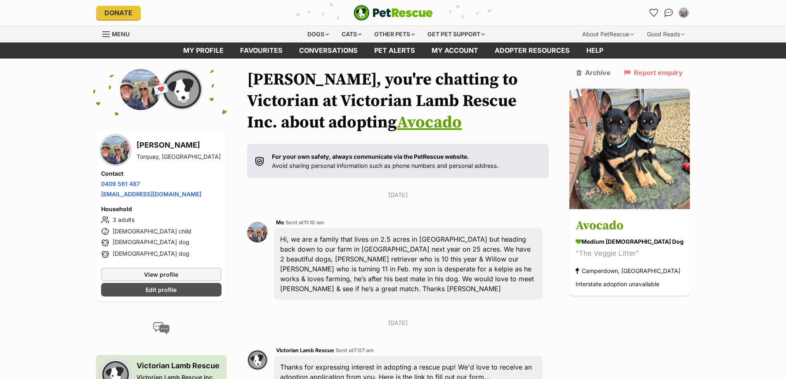  Describe the element at coordinates (669, 13) in the screenshot. I see `ul: Account quick links` at that location.